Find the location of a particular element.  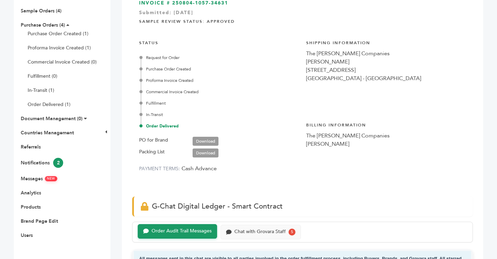

h4: Sample Review Status: Approved is located at coordinates (302, 21).